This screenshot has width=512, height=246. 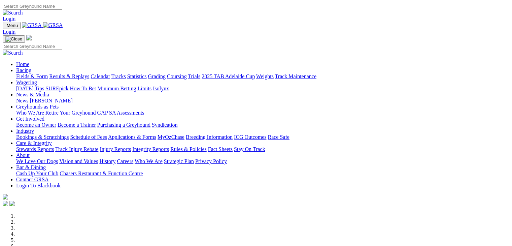 What do you see at coordinates (77, 149) in the screenshot?
I see `a: Track Injury Rebate` at bounding box center [77, 149].